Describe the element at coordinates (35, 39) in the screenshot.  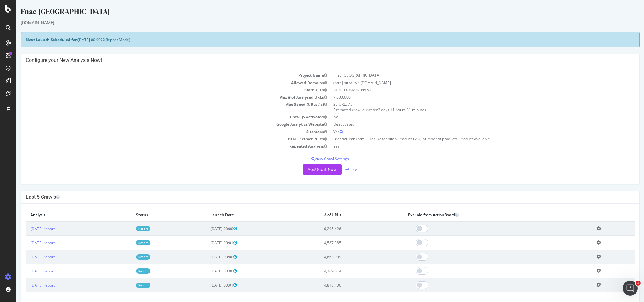
I see `strong: Next Launch Scheduled for:` at that location.